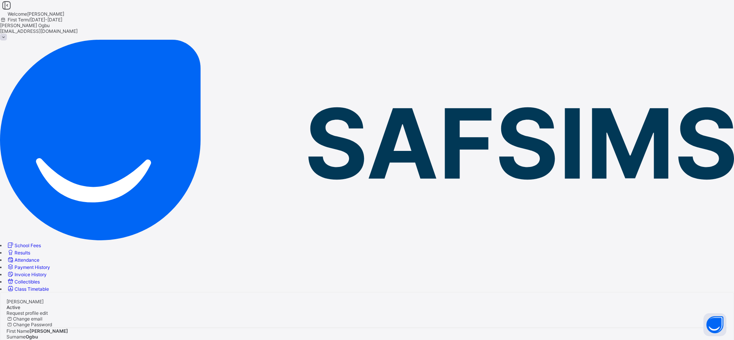  What do you see at coordinates (26, 274) in the screenshot?
I see `a: Invoice History` at bounding box center [26, 274].